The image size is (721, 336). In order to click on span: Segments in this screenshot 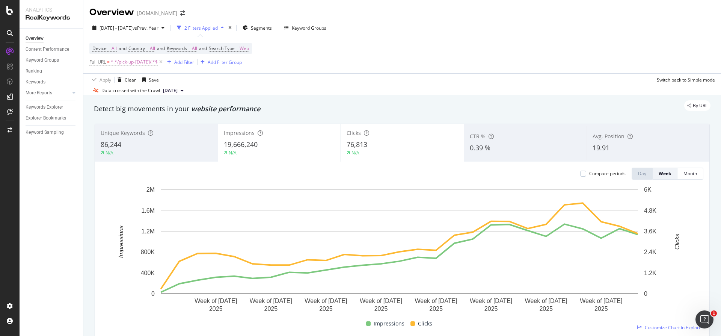, I will do `click(261, 28)`.